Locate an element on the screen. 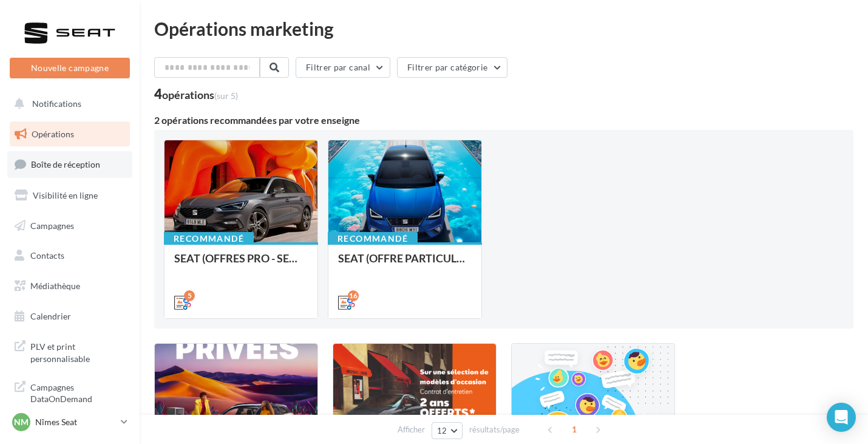  a: Calendrier is located at coordinates (70, 316).